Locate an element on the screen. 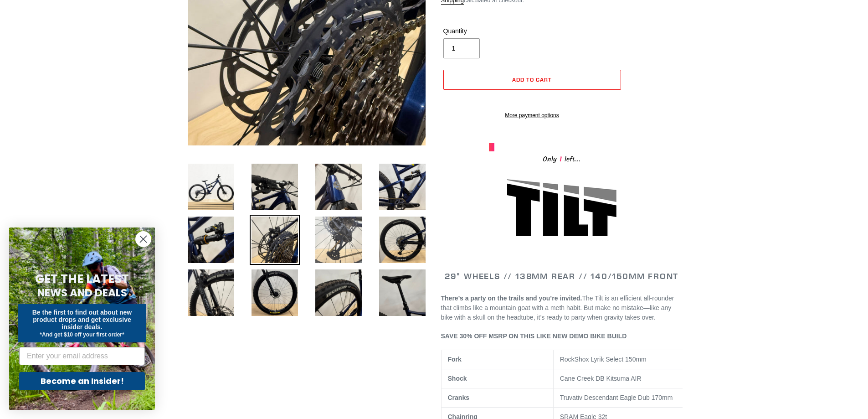  b: Shock is located at coordinates (458, 378).